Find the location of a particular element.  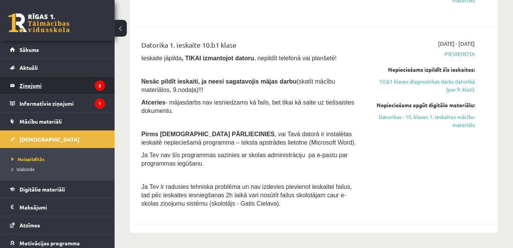

span: (skatīt mācību materiālos, 9.nodaļa)!!! is located at coordinates (238, 85).